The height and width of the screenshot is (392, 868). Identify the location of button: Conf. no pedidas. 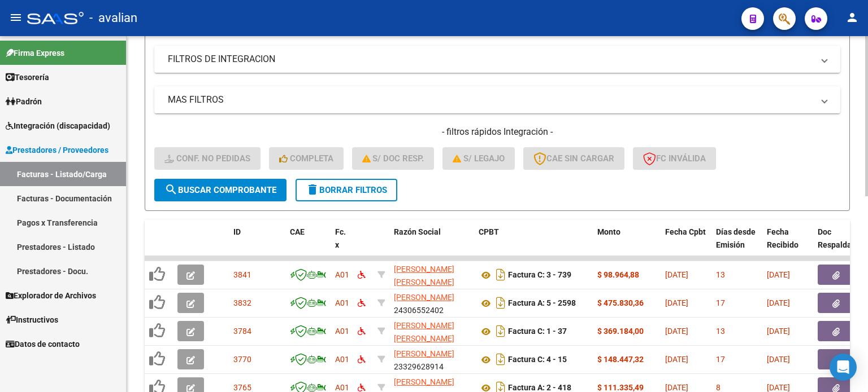
(207, 159).